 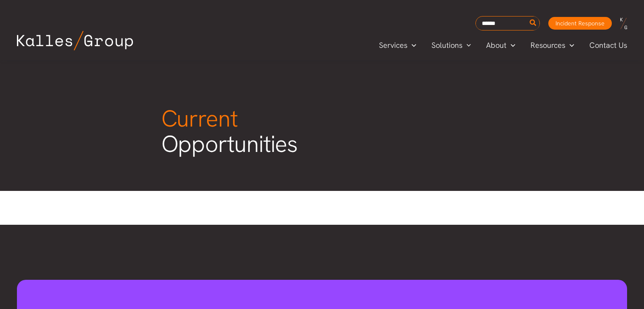 What do you see at coordinates (580, 23) in the screenshot?
I see `div: Incident Response` at bounding box center [580, 23].